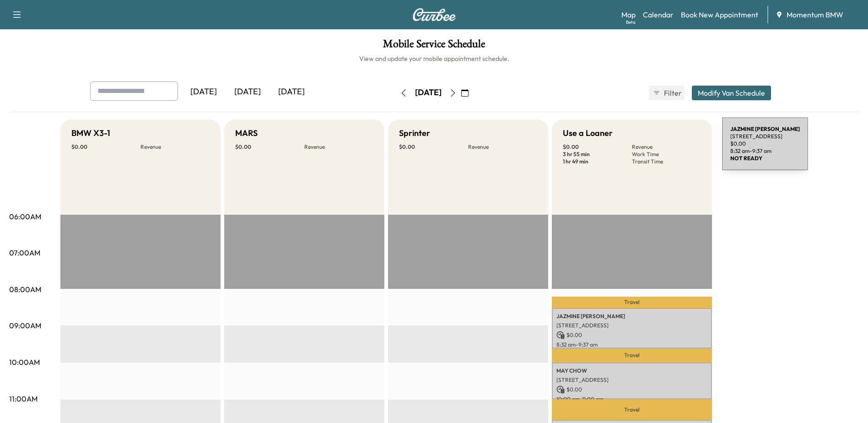  I want to click on p: 10:00AM, so click(25, 362).